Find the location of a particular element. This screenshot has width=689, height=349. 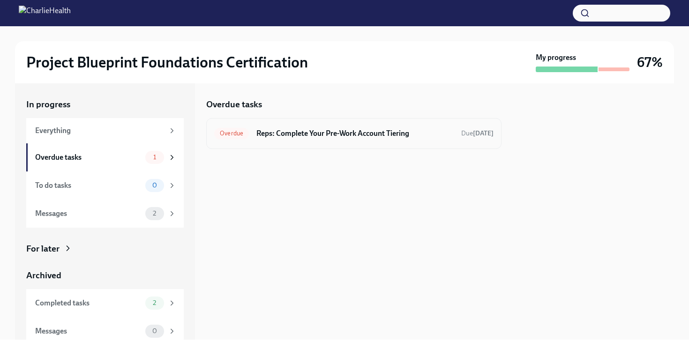

a: Messages0 is located at coordinates (105, 331).